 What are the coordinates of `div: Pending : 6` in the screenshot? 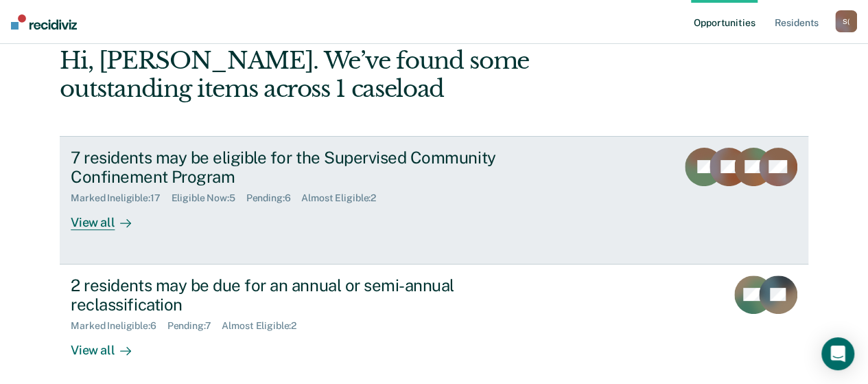 It's located at (273, 198).